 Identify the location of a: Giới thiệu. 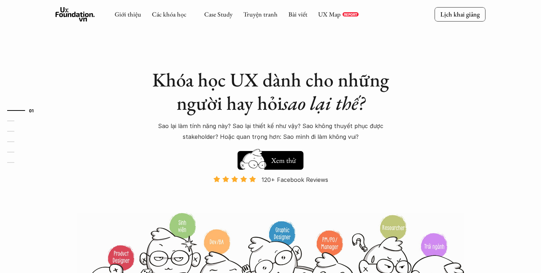
(128, 14).